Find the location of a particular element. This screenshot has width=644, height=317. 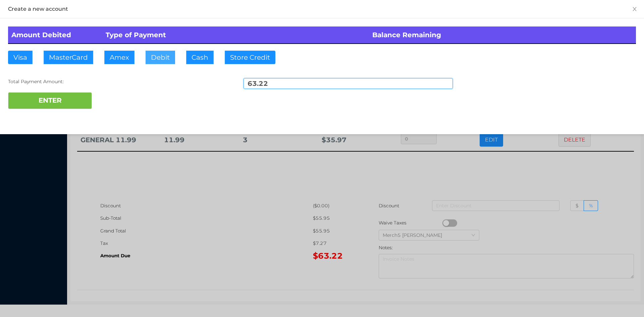

th: Amount Debited is located at coordinates (55, 35).